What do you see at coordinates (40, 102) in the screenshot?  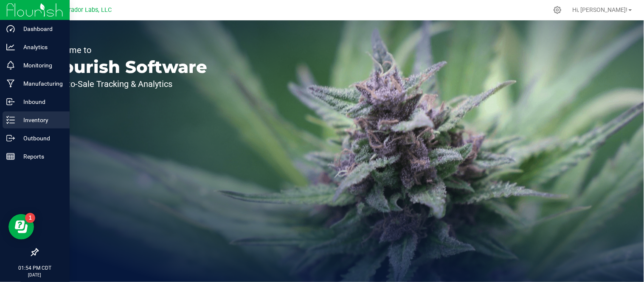 I see `p: Inbound` at bounding box center [40, 102].